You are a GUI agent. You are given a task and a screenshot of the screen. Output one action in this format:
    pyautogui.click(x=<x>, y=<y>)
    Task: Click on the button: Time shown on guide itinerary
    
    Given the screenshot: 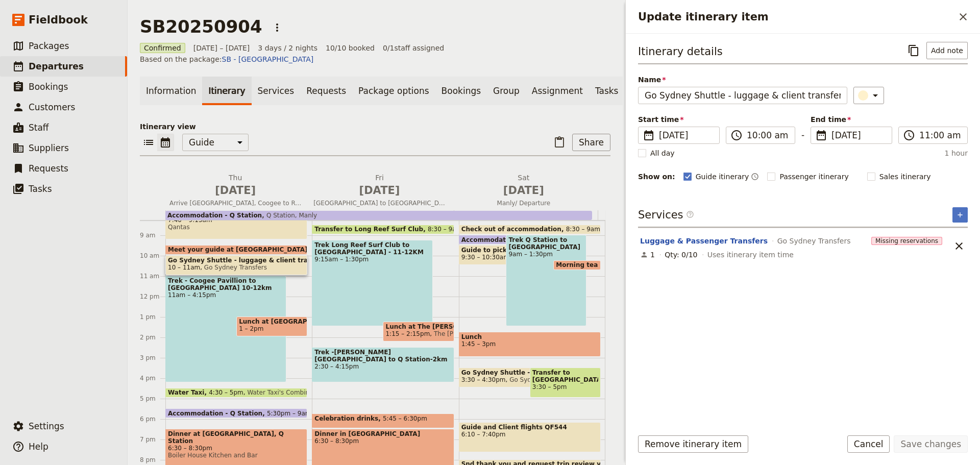 What is the action you would take?
    pyautogui.click(x=755, y=177)
    